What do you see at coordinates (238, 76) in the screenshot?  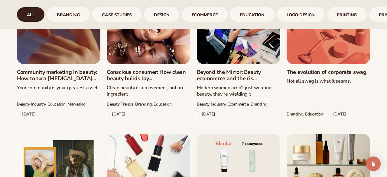 I see `a: Beyond the Mirror: Beauty ecommerce and the ris...` at bounding box center [238, 76].